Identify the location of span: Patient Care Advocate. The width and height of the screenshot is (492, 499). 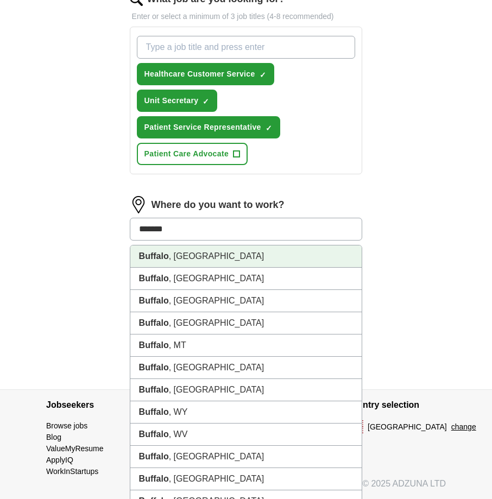
(186, 154).